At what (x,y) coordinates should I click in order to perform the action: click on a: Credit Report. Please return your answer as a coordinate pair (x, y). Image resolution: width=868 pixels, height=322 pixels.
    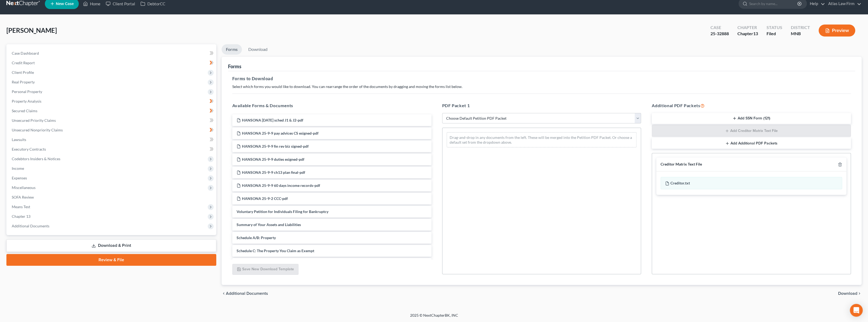
    Looking at the image, I should click on (112, 63).